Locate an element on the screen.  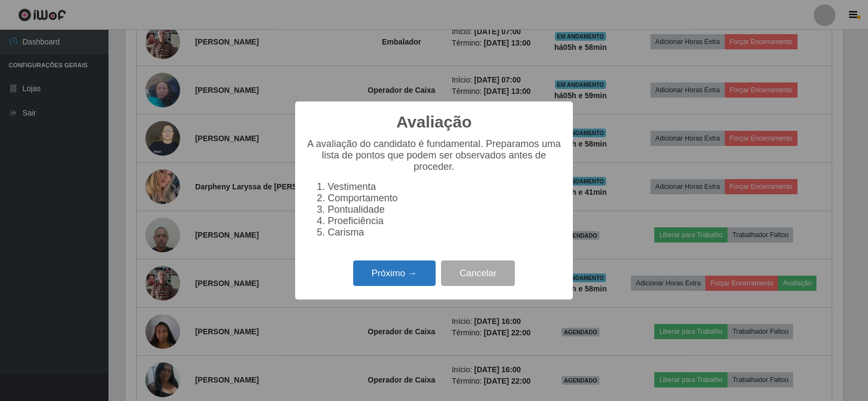
button: Próximo → is located at coordinates (394, 273).